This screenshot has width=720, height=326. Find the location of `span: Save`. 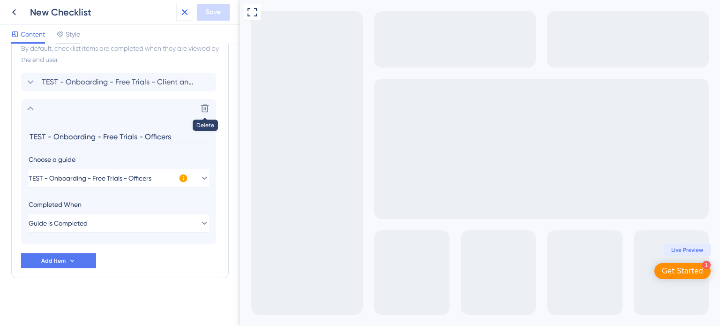

span: Save is located at coordinates (213, 12).